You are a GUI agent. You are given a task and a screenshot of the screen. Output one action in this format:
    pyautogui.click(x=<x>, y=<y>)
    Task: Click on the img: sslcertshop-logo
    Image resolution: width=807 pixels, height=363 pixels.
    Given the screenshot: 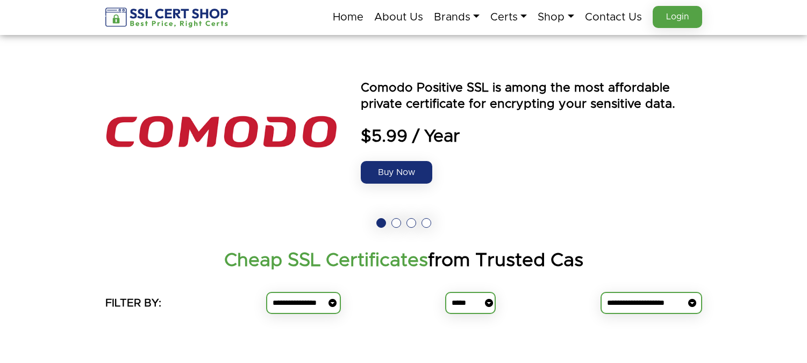 What is the action you would take?
    pyautogui.click(x=167, y=17)
    